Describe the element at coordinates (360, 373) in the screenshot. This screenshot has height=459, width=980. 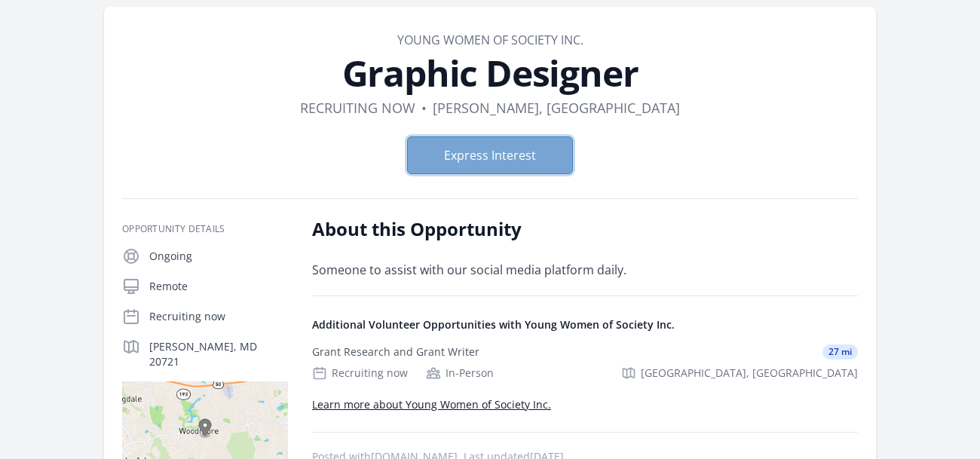
I see `div: Recruiting now` at that location.